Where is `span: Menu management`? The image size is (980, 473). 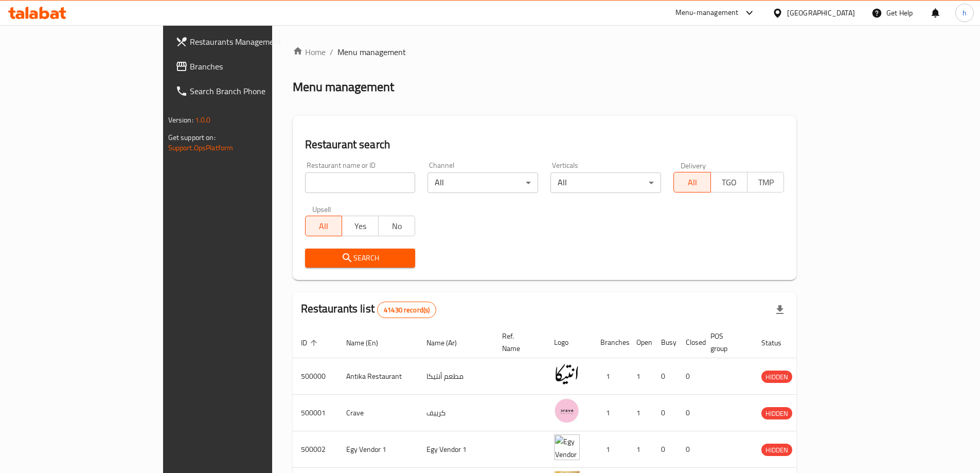 span: Menu management is located at coordinates (372, 52).